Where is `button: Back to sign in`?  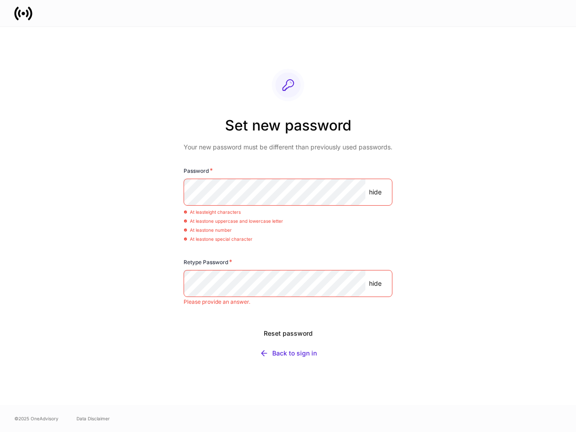
button: Back to sign in is located at coordinates (288, 353).